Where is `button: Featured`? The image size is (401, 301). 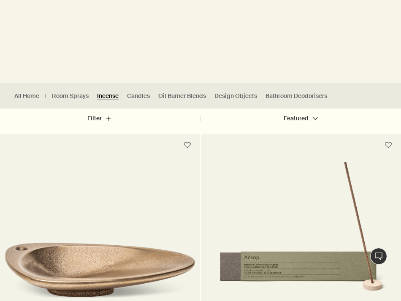 button: Featured is located at coordinates (301, 119).